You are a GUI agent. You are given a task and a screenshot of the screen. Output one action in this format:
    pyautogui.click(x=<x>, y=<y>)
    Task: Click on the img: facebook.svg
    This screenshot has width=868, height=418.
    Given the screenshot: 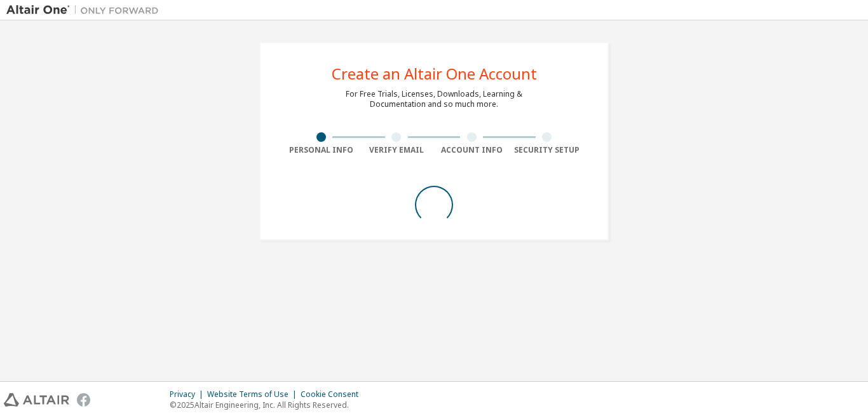 What is the action you would take?
    pyautogui.click(x=84, y=399)
    